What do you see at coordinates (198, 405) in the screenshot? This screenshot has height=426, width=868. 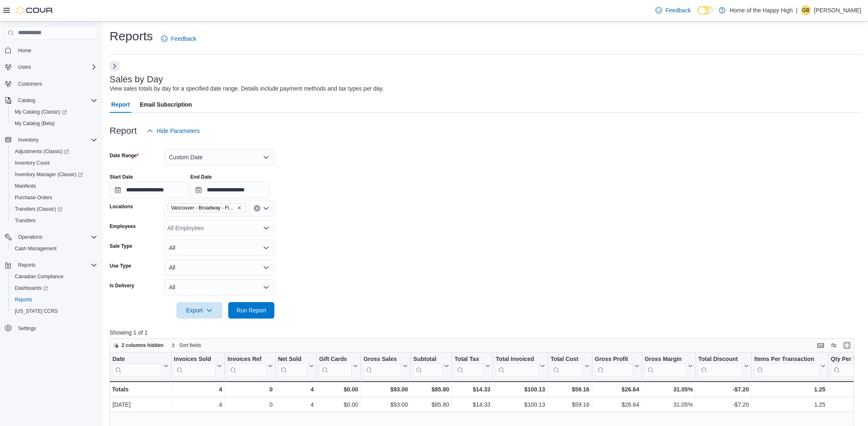 I see `div: 4` at bounding box center [198, 405].